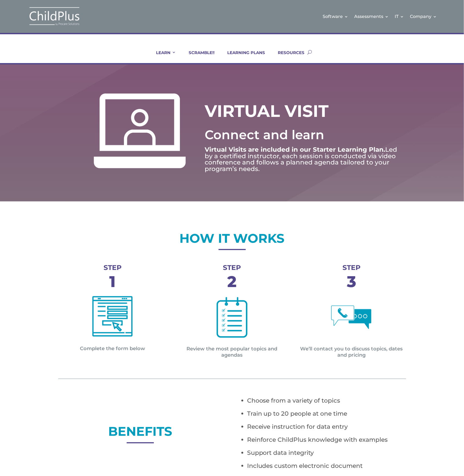 The width and height of the screenshot is (464, 476). I want to click on p: Complete the form below, so click(113, 348).